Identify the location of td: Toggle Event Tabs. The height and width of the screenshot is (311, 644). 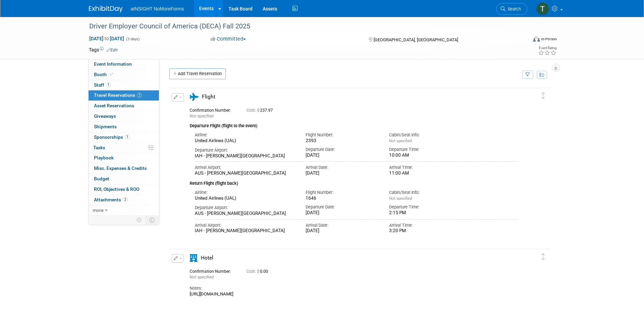
(151, 220).